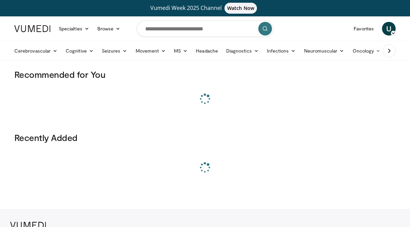 The width and height of the screenshot is (410, 227). What do you see at coordinates (281, 51) in the screenshot?
I see `a: Infections` at bounding box center [281, 51].